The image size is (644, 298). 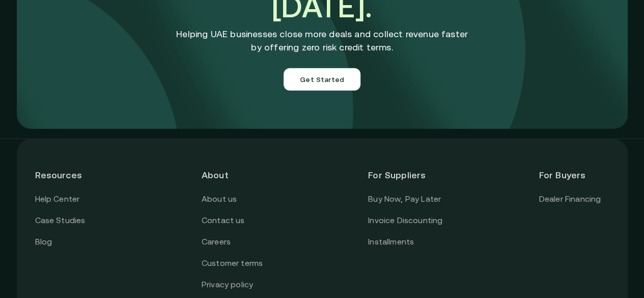 I want to click on a: Privacy policy, so click(x=227, y=285).